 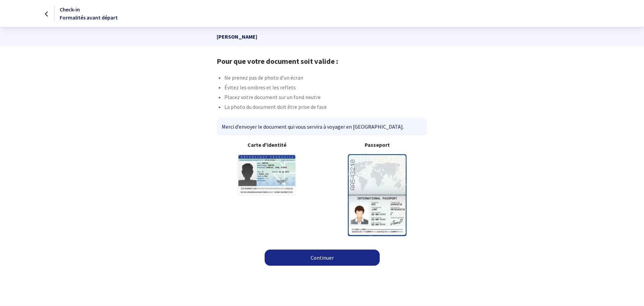 I want to click on img: illuCNI.svg, so click(x=267, y=175).